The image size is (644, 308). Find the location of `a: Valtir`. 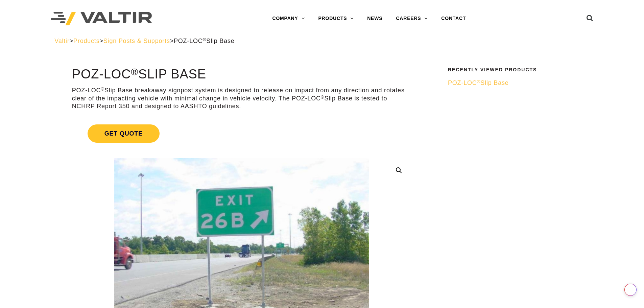

a: Valtir is located at coordinates (62, 41).